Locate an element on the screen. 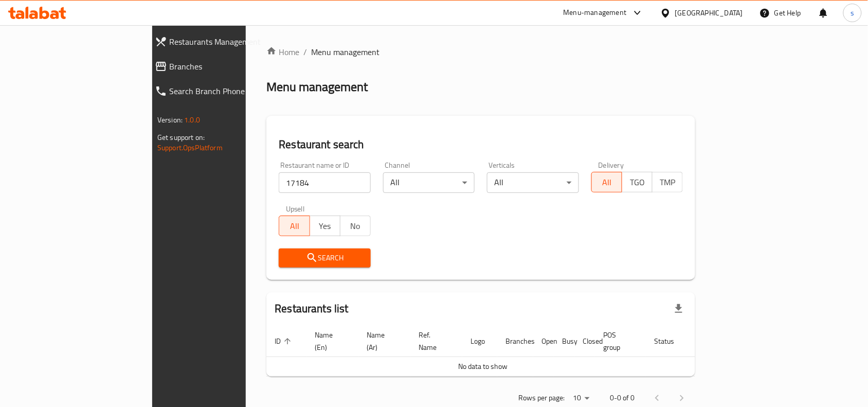 This screenshot has height=407, width=868. span: Menu management is located at coordinates (345, 52).